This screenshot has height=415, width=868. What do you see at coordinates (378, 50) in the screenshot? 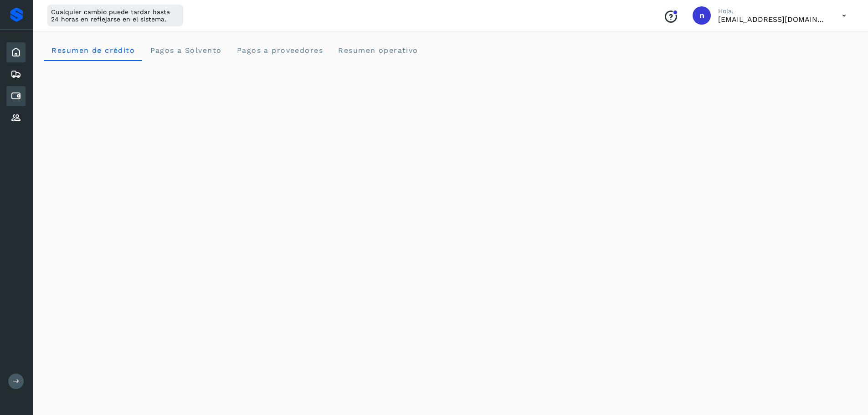
I see `span: Resumen operativo` at bounding box center [378, 50].